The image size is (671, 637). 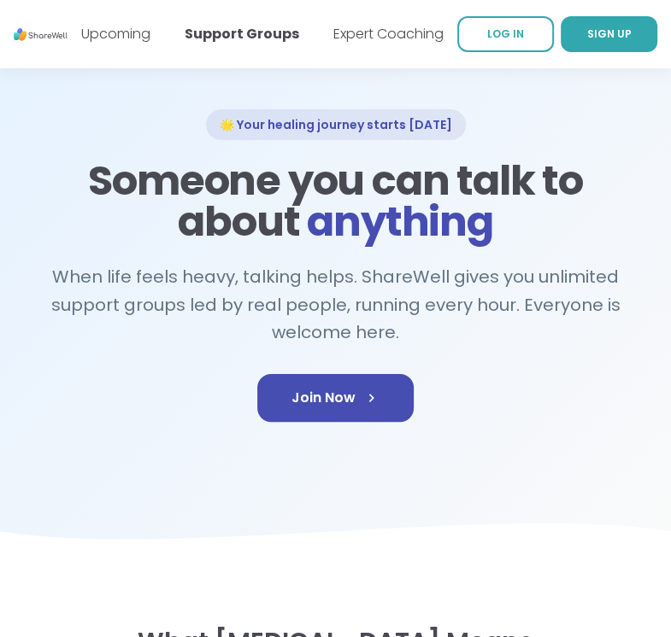 I want to click on a: Expert Coaching, so click(x=388, y=33).